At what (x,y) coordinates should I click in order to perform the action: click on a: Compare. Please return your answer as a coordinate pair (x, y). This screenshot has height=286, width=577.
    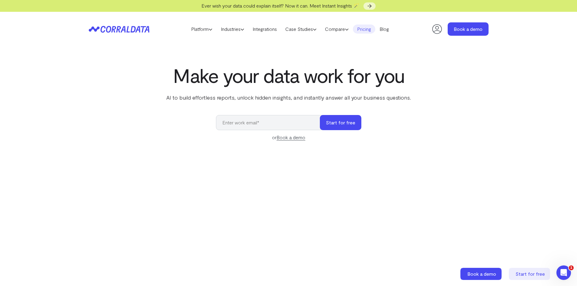
    Looking at the image, I should click on (337, 29).